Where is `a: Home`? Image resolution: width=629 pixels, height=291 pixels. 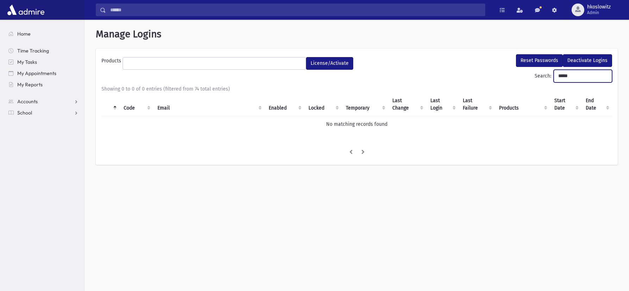 a: Home is located at coordinates (43, 34).